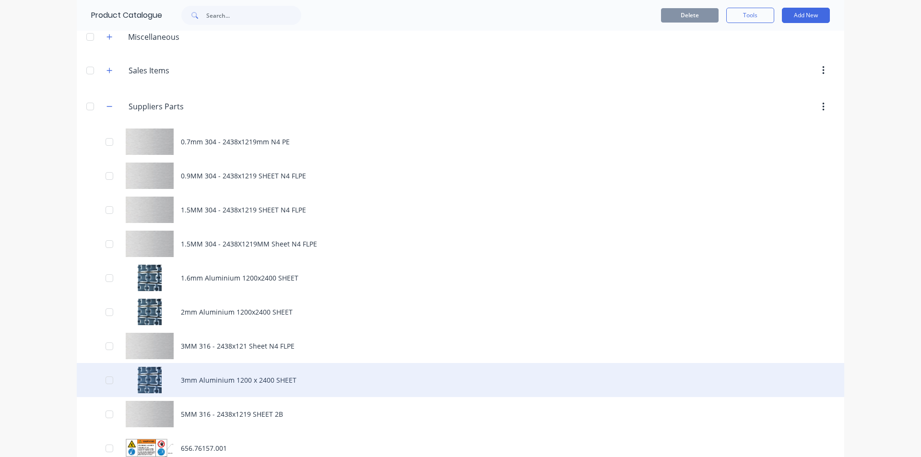 The image size is (921, 457). Describe the element at coordinates (460, 210) in the screenshot. I see `div: 1.5MM 304 - 2438x1219 SHEET N4 FLPE1.5MM 304 - 2438x1219 SHEET N4 FLPE` at that location.